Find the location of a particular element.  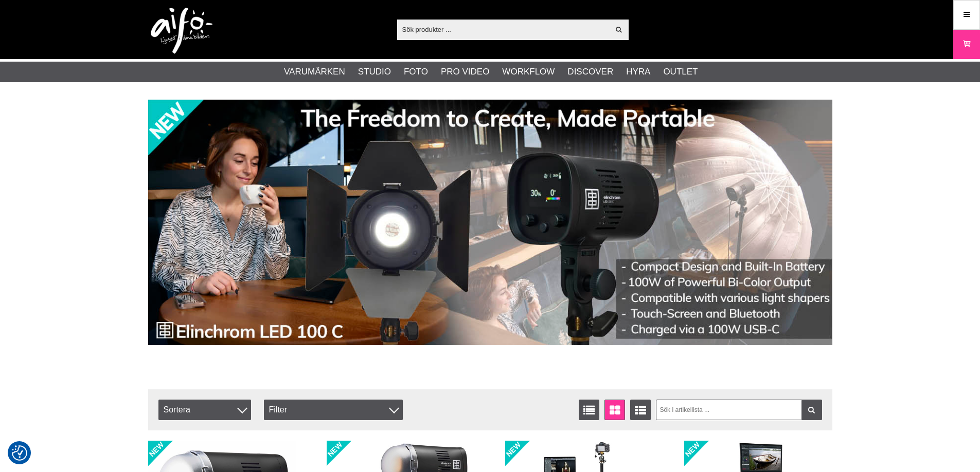

a: Varumärken is located at coordinates (314, 72).